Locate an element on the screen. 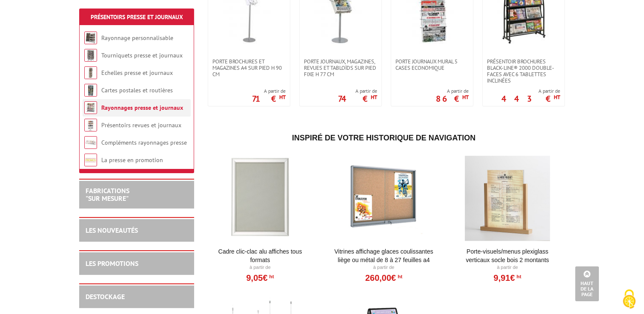  a: Compléments rayonnages presse is located at coordinates (144, 143).